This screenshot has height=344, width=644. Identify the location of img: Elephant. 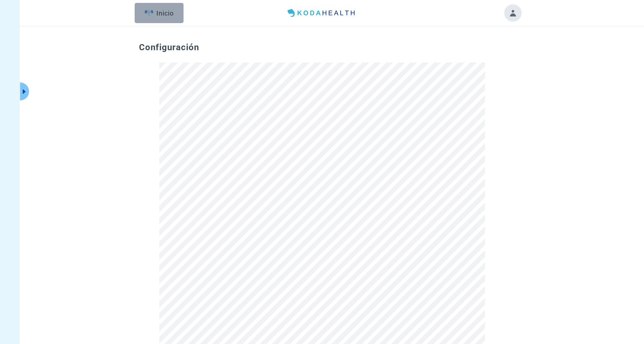
(149, 13).